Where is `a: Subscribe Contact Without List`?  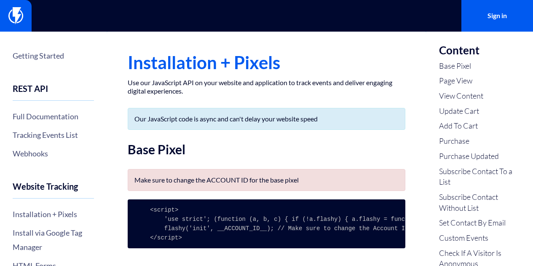
a: Subscribe Contact Without List is located at coordinates (480, 202).